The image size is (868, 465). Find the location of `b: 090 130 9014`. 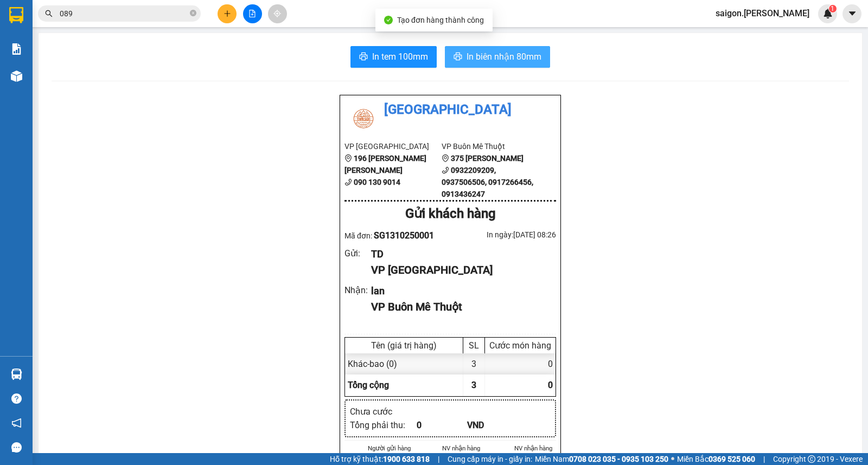

b: 090 130 9014 is located at coordinates (377, 182).